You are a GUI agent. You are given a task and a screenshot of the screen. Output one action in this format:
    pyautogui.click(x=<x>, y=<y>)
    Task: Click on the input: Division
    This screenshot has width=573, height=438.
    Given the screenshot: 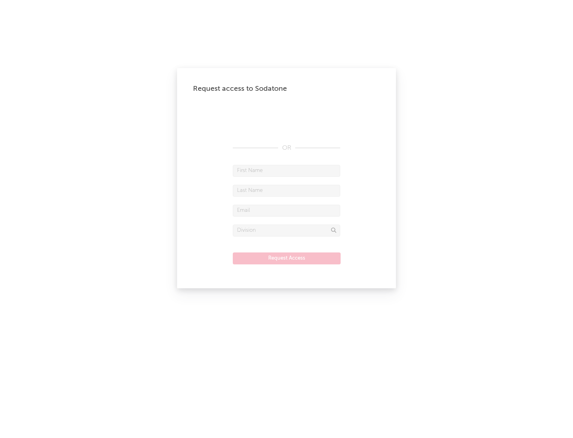 What is the action you would take?
    pyautogui.click(x=287, y=231)
    